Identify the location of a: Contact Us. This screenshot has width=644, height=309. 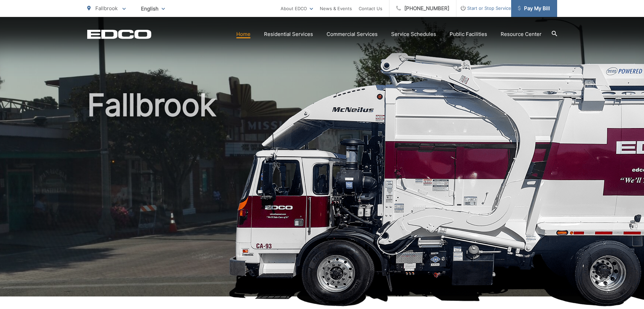
(370, 9).